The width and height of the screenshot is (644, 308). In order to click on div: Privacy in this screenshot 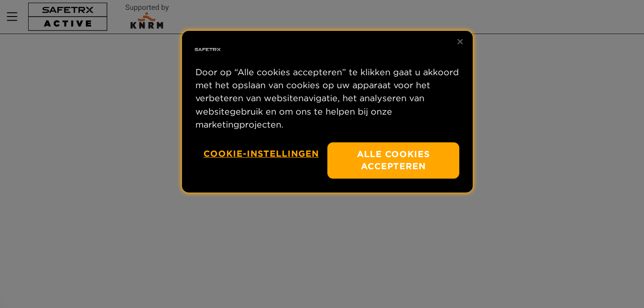, I will do `click(328, 111)`.